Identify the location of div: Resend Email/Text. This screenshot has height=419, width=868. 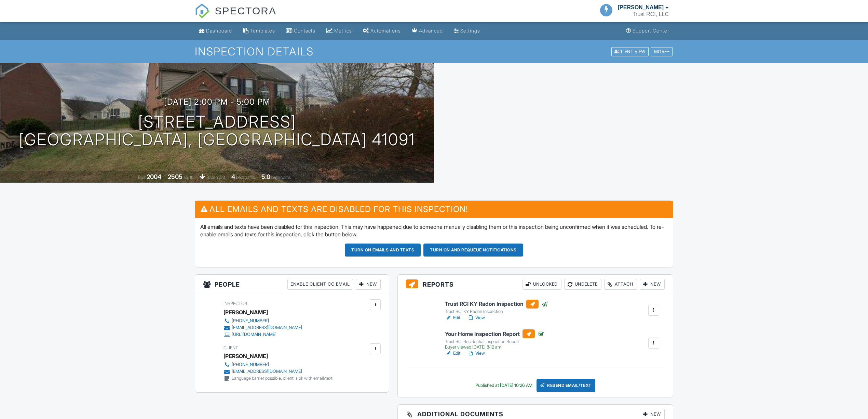
(566, 385).